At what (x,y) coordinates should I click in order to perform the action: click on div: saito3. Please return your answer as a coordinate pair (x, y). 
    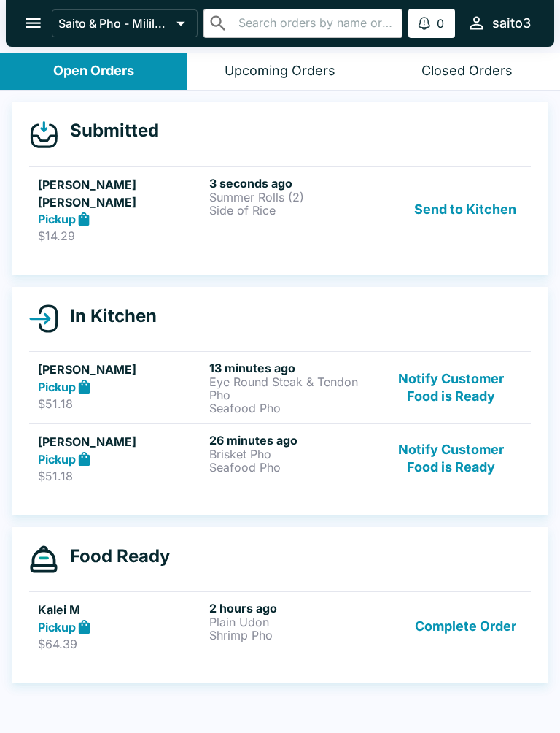
    Looking at the image, I should click on (511, 24).